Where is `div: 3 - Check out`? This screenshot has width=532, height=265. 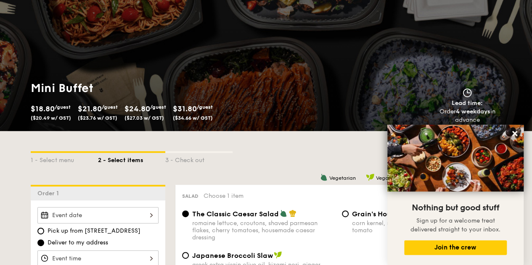 div: 3 - Check out is located at coordinates (199, 159).